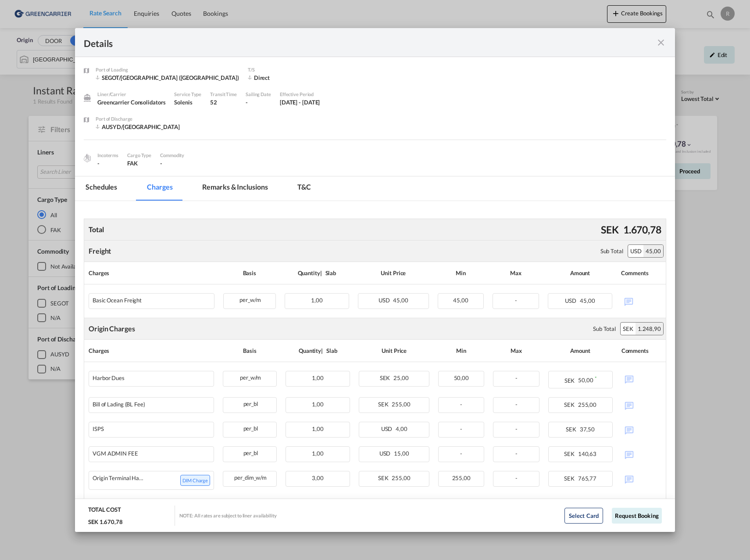 The width and height of the screenshot is (750, 560). Describe the element at coordinates (100, 251) in the screenshot. I see `div: Freight` at that location.